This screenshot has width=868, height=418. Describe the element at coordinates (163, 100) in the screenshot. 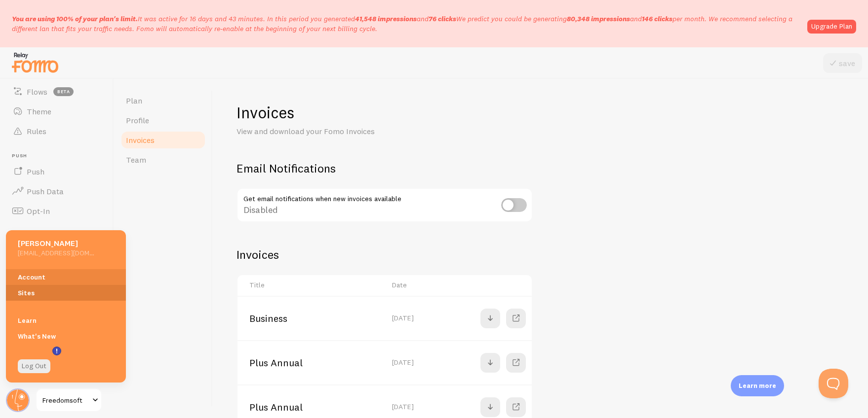

I see `a: Plan` at that location.